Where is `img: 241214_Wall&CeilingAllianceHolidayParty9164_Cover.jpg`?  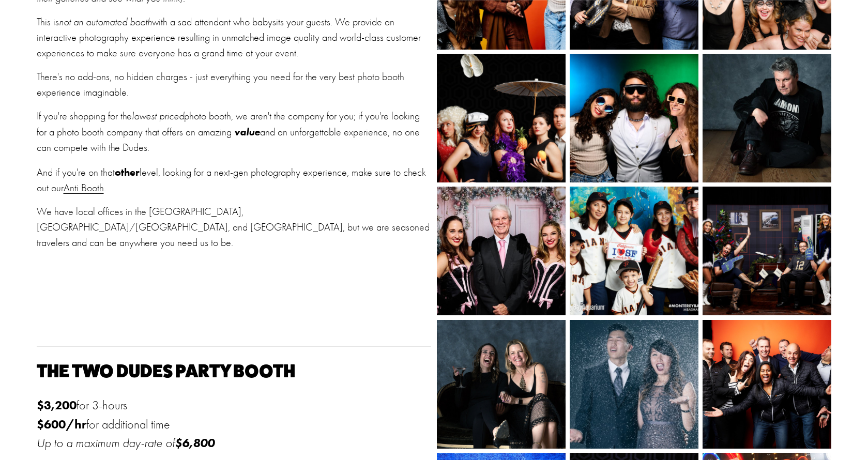 img: 241214_Wall&CeilingAllianceHolidayParty9164_Cover.jpg is located at coordinates (507, 251).